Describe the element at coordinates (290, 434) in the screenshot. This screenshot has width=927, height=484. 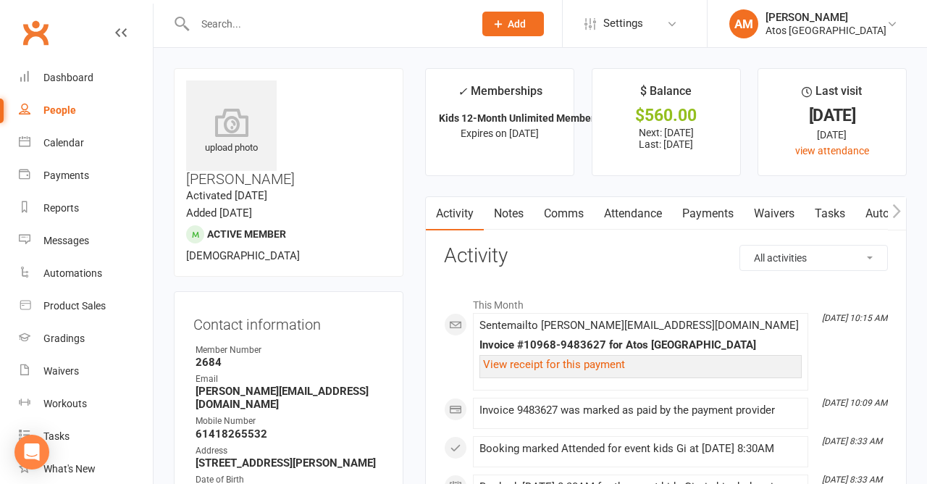
I see `strong: 61418265532` at that location.